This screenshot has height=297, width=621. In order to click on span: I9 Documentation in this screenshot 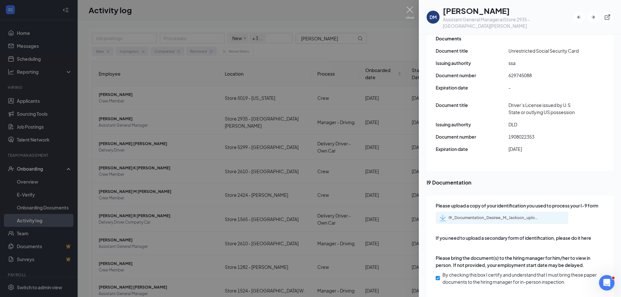, I will do `click(520, 182)`.